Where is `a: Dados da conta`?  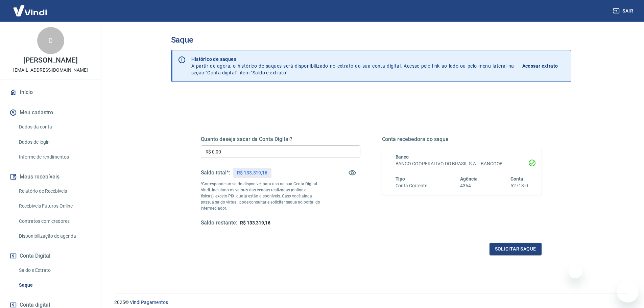
a: Dados da conta is located at coordinates (55, 127).